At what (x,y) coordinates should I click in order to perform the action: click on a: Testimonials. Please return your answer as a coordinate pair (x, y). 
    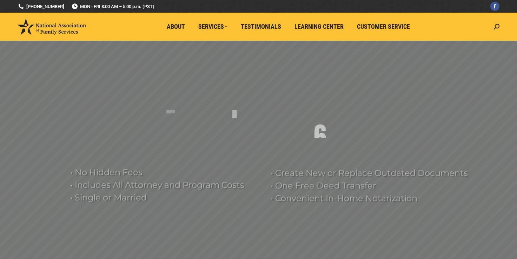
    Looking at the image, I should click on (261, 27).